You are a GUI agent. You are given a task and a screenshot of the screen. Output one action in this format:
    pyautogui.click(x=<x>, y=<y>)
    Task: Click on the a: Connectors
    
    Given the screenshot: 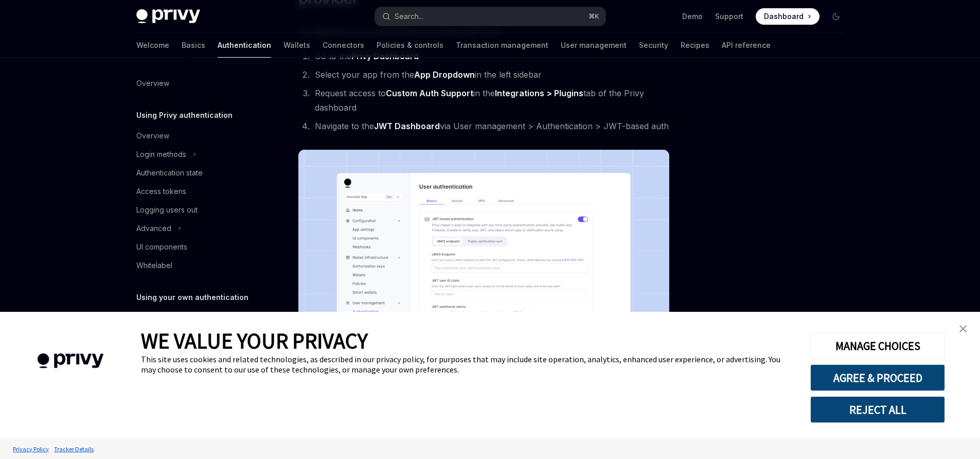 What is the action you would take?
    pyautogui.click(x=343, y=45)
    